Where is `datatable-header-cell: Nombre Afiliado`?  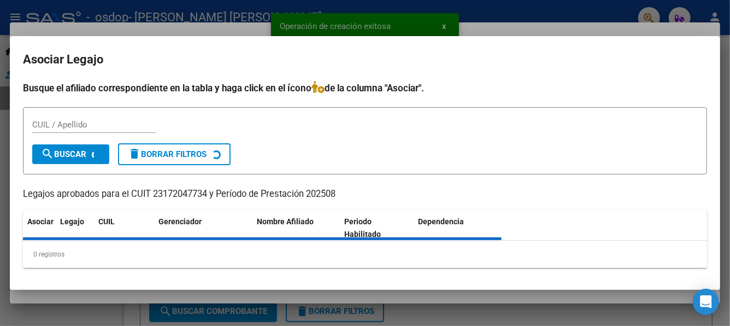 datatable-header-cell: Nombre Afiliado is located at coordinates (296, 228).